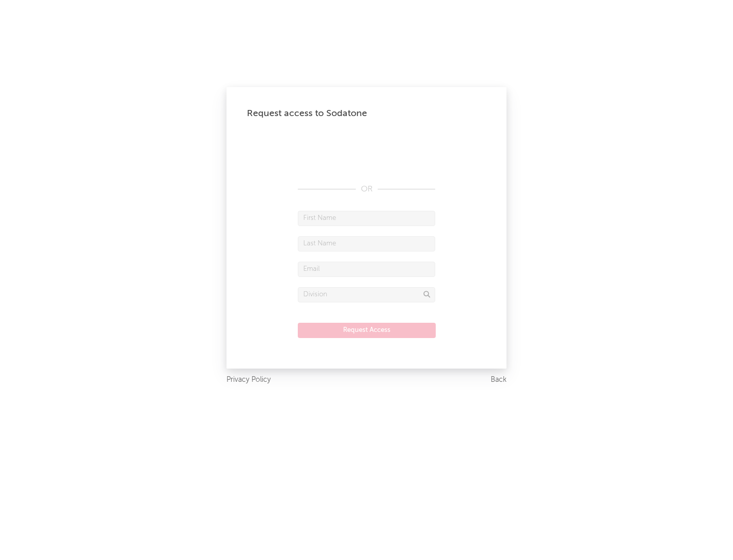 Image resolution: width=733 pixels, height=560 pixels. What do you see at coordinates (366, 330) in the screenshot?
I see `button: Request Access` at bounding box center [366, 330].